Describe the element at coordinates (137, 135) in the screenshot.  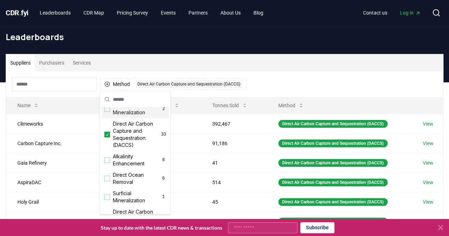
I see `span: Direct Air Carbon Capture and Sequestration (DACCS)` at that location.